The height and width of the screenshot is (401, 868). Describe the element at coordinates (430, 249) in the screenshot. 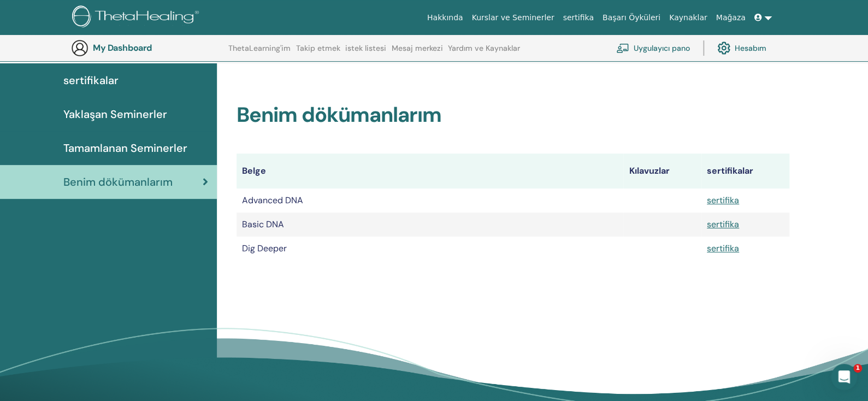

I see `td: Dig Deeper` at that location.